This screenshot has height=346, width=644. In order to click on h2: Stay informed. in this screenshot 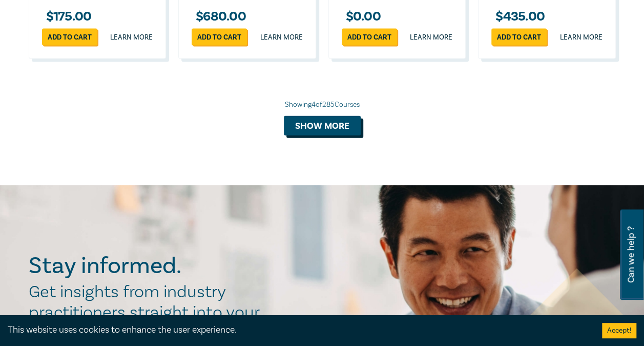, I will do `click(150, 266)`.